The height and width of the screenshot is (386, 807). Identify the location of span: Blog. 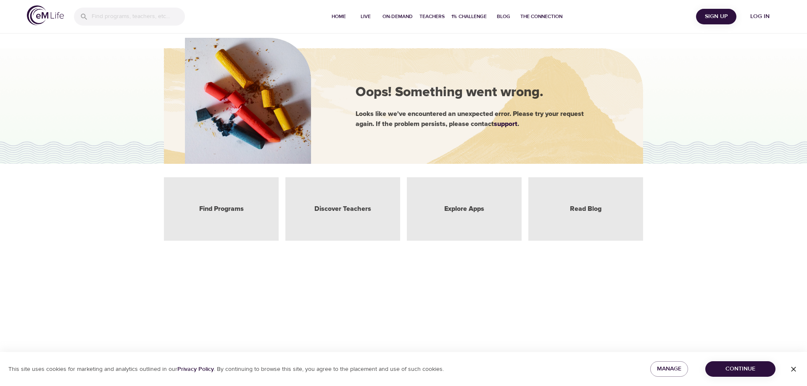
(503, 16).